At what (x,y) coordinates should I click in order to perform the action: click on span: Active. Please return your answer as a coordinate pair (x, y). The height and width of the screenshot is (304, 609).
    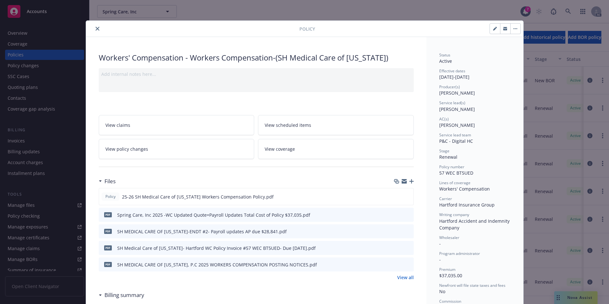
    Looking at the image, I should click on (445, 61).